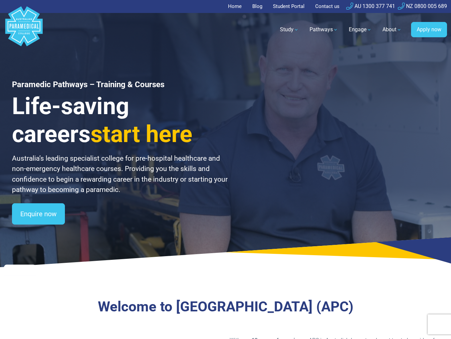  I want to click on a: Engage, so click(360, 30).